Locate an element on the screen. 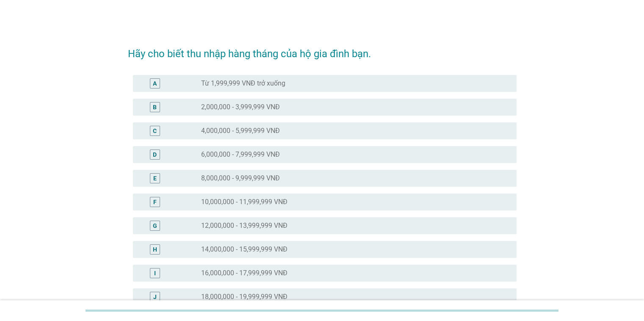  div: A is located at coordinates (155, 83).